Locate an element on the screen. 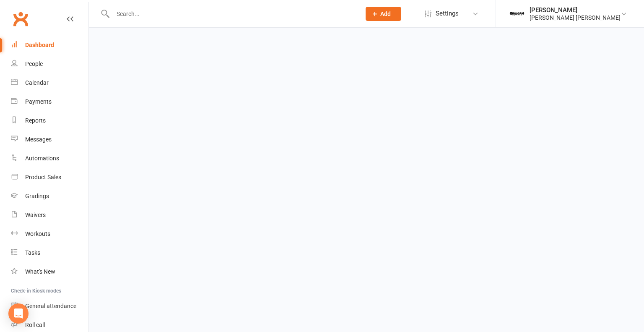 The width and height of the screenshot is (644, 332). a: Messages is located at coordinates (49, 139).